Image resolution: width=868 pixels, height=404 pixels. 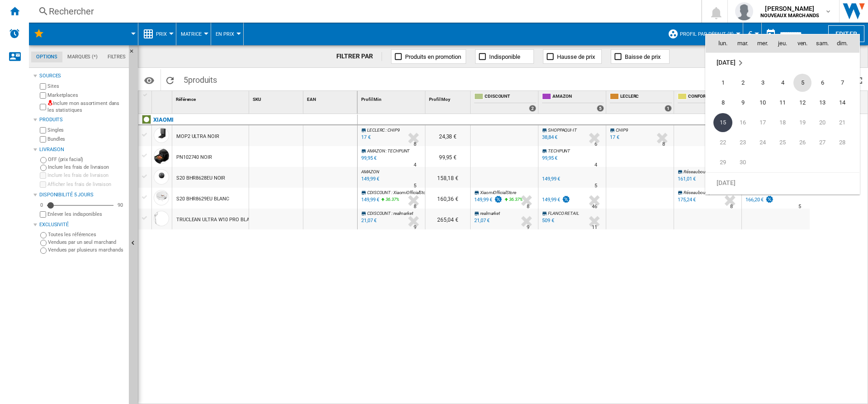 What do you see at coordinates (743, 83) in the screenshot?
I see `span: 2` at bounding box center [743, 83].